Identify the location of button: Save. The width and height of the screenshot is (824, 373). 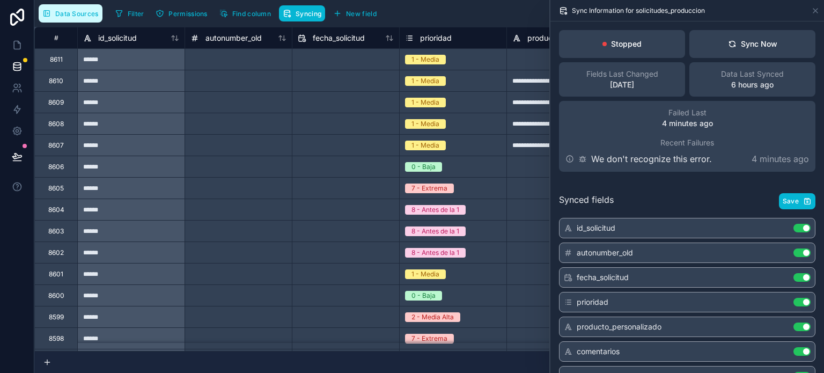
(797, 201).